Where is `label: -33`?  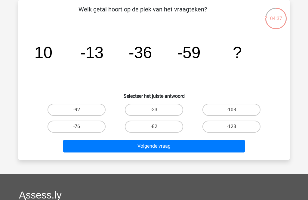 label: -33 is located at coordinates (154, 110).